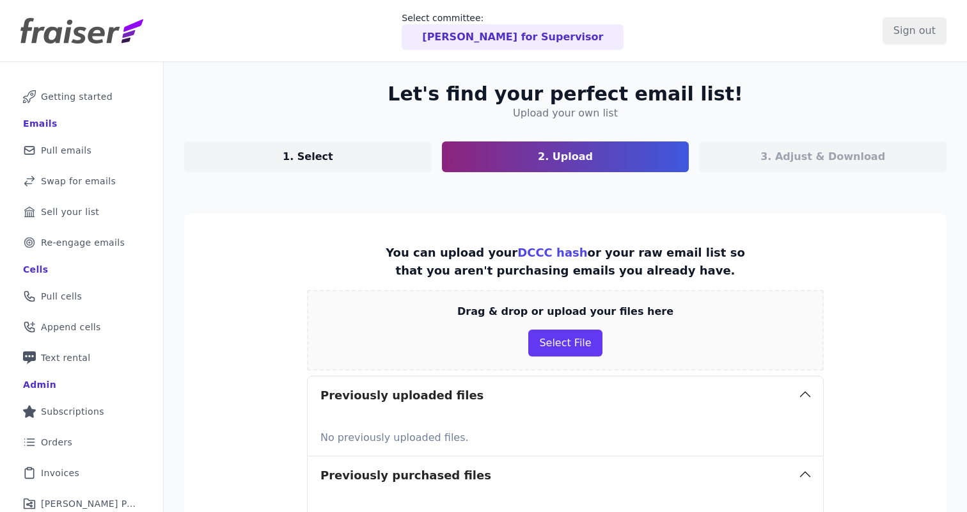 The height and width of the screenshot is (512, 967). Describe the element at coordinates (40, 123) in the screenshot. I see `div: Emails` at that location.